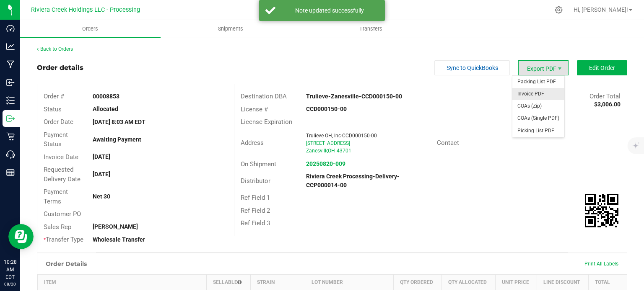  Describe the element at coordinates (538, 94) in the screenshot. I see `li: Invoice PDF` at that location.